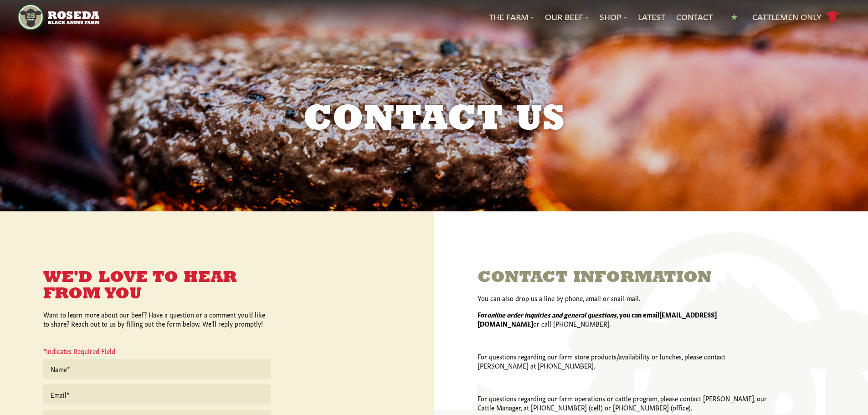 This screenshot has width=868, height=415. I want to click on p: Want to learn more about our beef? Have a question or a comment you’d like to share? Reach out to..., so click(157, 319).